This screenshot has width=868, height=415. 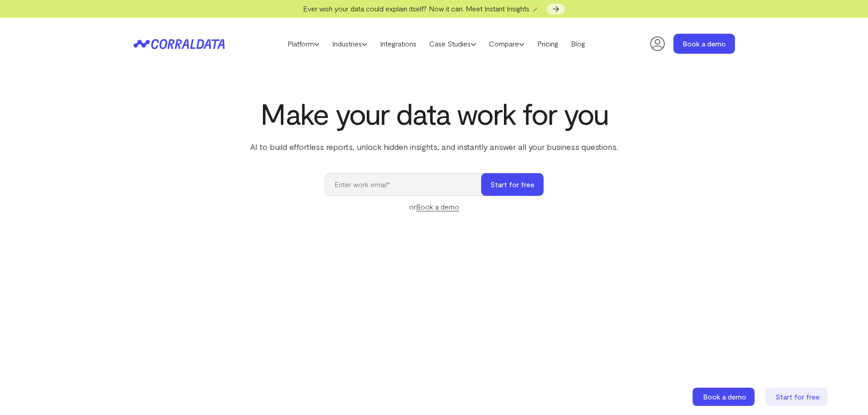 What do you see at coordinates (398, 43) in the screenshot?
I see `a: Integrations` at bounding box center [398, 43].